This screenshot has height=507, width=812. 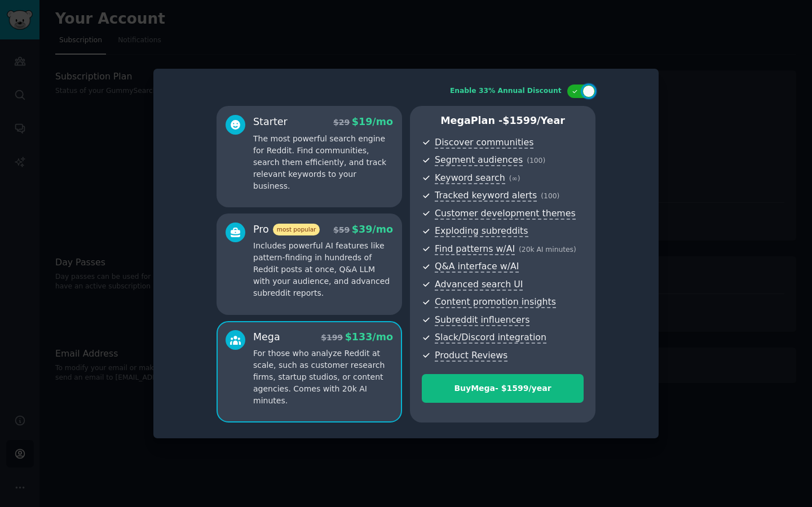 What do you see at coordinates (505, 213) in the screenshot?
I see `span: Customer development themes` at bounding box center [505, 213].